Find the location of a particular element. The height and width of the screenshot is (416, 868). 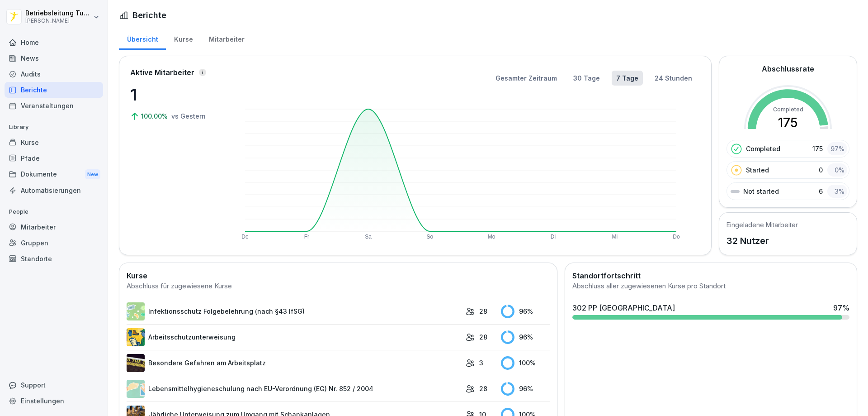

text: Mo is located at coordinates (491, 237).